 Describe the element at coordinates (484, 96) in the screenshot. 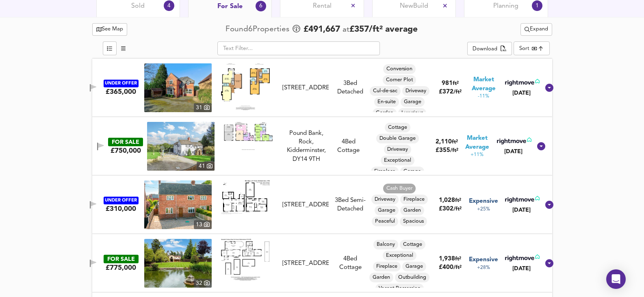

I see `span: -11%` at that location.